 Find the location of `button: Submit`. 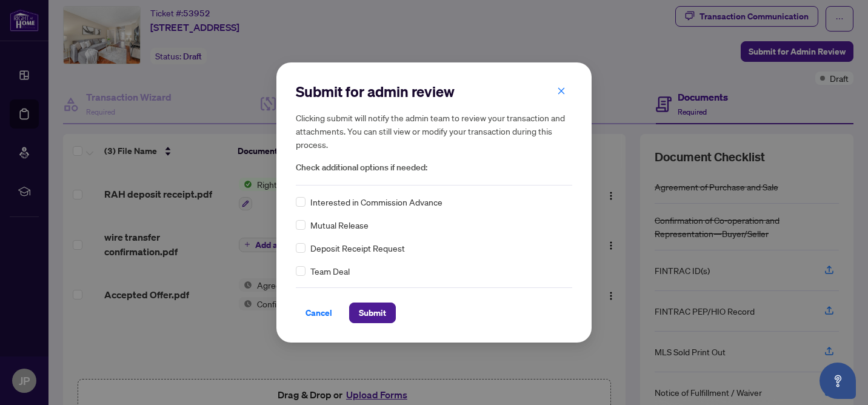

button: Submit is located at coordinates (372, 313).